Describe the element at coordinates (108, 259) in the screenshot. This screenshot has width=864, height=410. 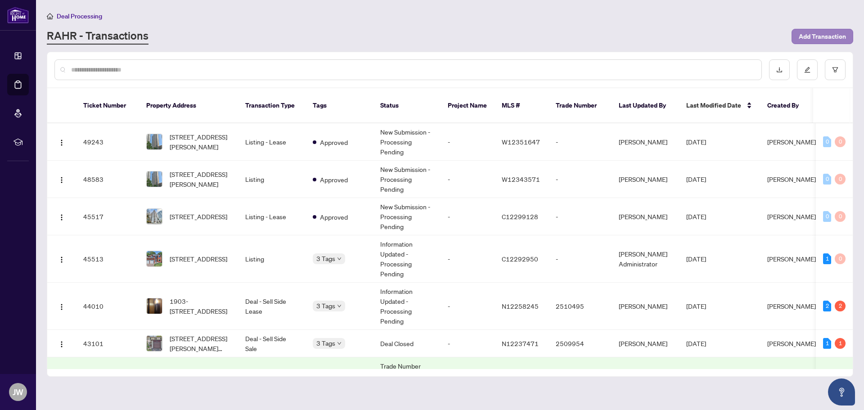
I see `td: 45513` at that location.